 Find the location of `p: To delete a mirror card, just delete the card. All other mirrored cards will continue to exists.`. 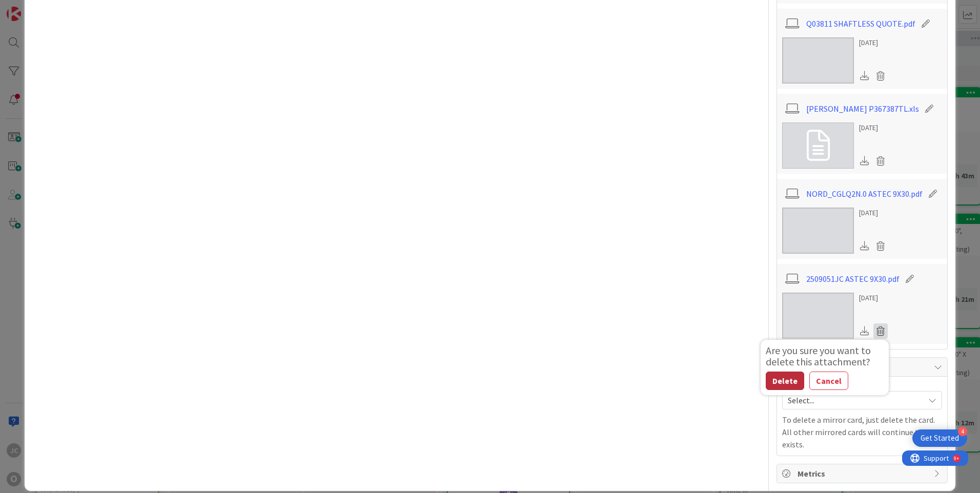

p: To delete a mirror card, just delete the card. All other mirrored cards will continue to exists. is located at coordinates (862, 432).